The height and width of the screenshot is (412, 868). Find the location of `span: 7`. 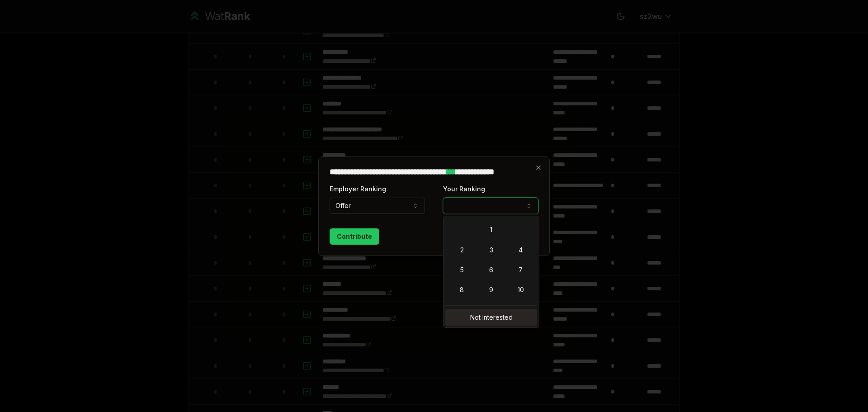

span: 7 is located at coordinates (521, 270).